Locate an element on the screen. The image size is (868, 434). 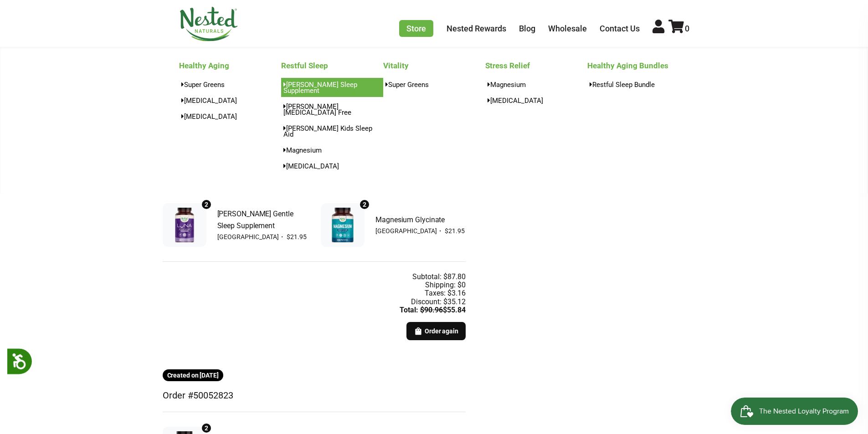
s: $90.96 is located at coordinates (432, 310).